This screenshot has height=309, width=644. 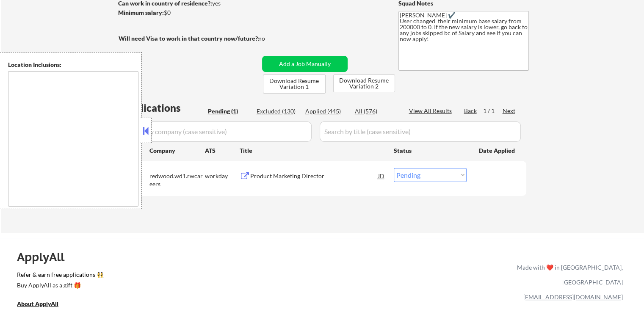 I want to click on strong: Will need Visa to work in that country now/future?:, so click(x=189, y=38).